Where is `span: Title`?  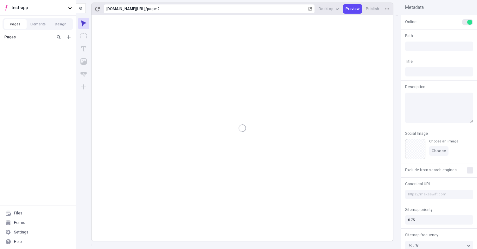 span: Title is located at coordinates (409, 61).